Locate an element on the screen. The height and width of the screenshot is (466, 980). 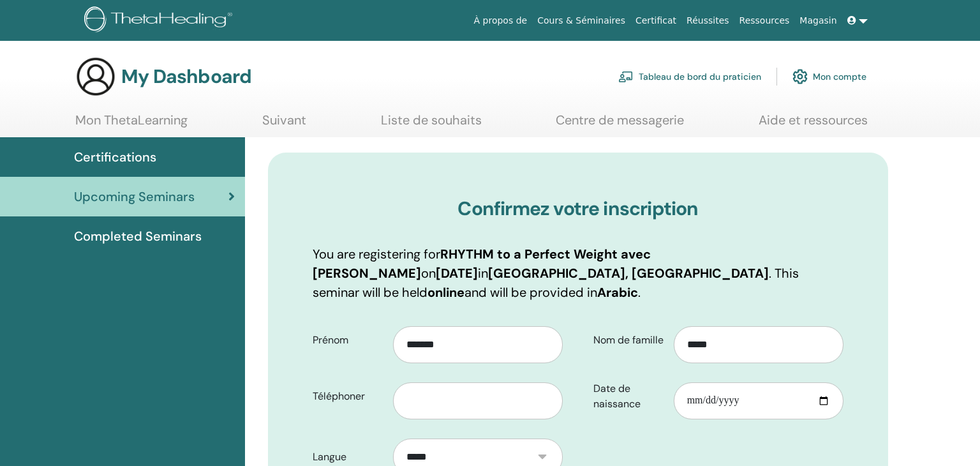
a: Magasin is located at coordinates (818, 20).